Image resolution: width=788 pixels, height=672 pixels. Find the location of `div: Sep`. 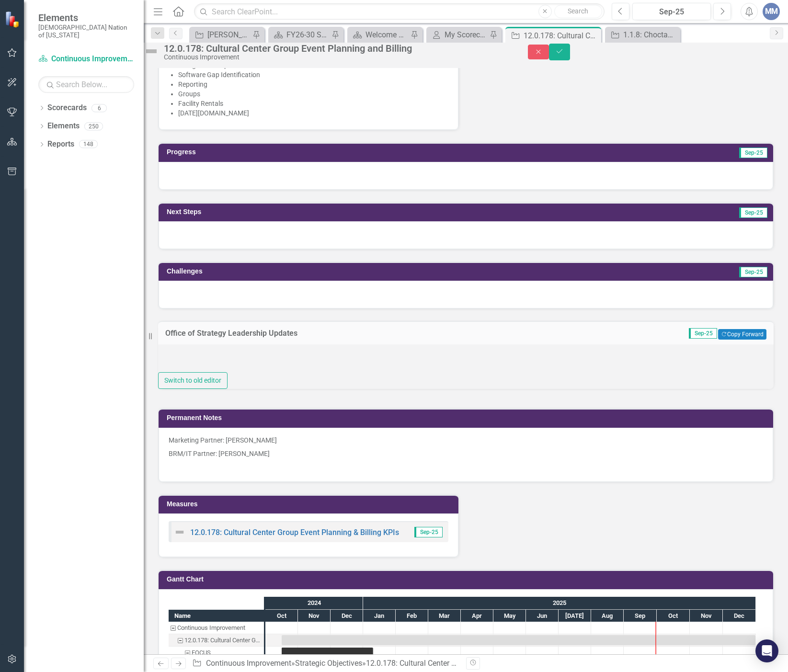

div: Sep is located at coordinates (640, 616).